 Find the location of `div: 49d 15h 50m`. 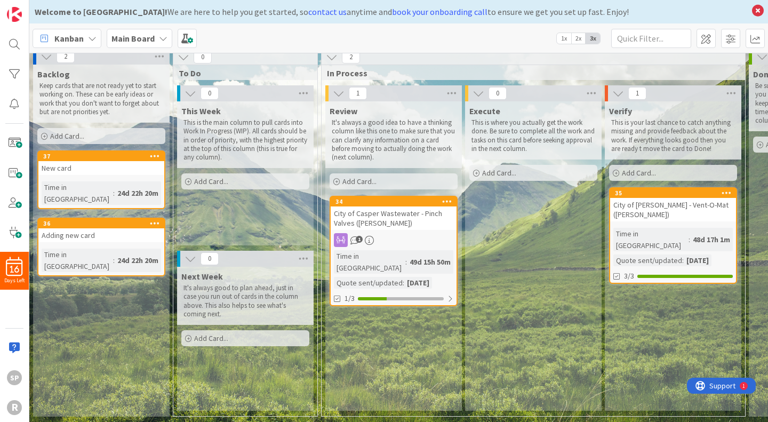

div: 49d 15h 50m is located at coordinates (430, 262).